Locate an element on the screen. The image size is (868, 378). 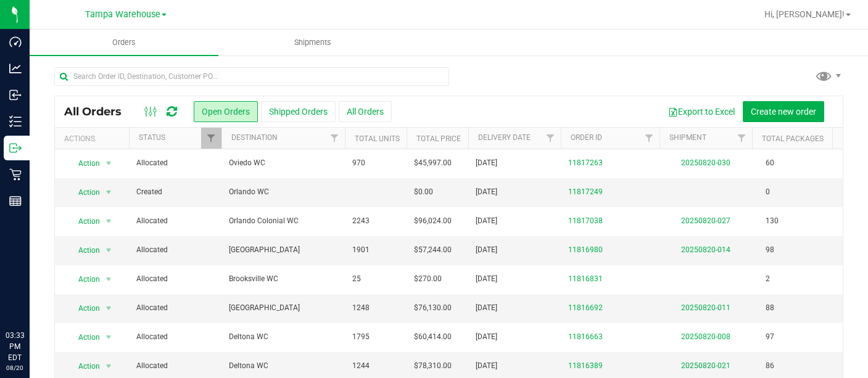
p: 03:33 PM EDT is located at coordinates (15, 347).